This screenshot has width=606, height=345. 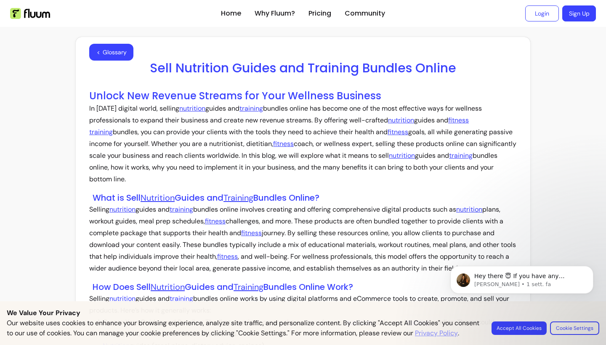 I want to click on img: Profile image for Roberta, so click(x=26, y=32).